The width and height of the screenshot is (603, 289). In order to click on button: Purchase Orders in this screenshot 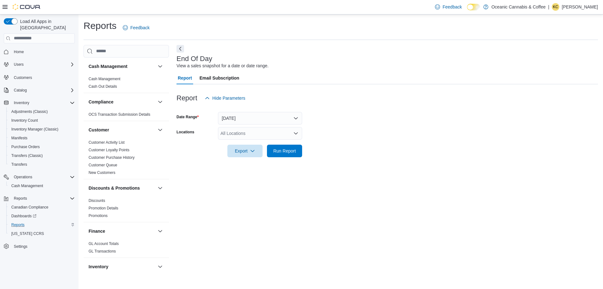, I will do `click(42, 147)`.